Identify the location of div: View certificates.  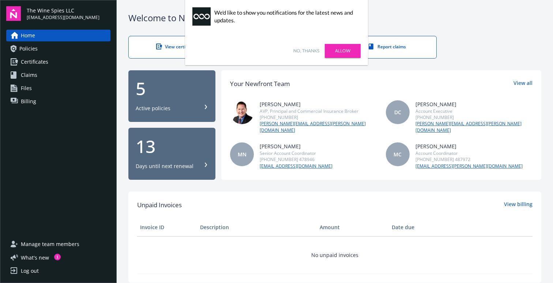
(178, 46).